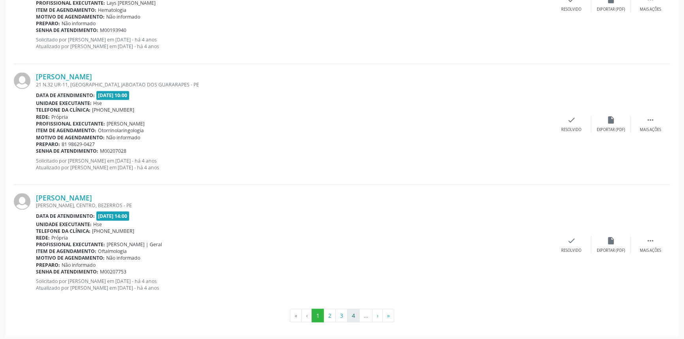 This screenshot has width=684, height=339. I want to click on button: Go to page 1, so click(317, 315).